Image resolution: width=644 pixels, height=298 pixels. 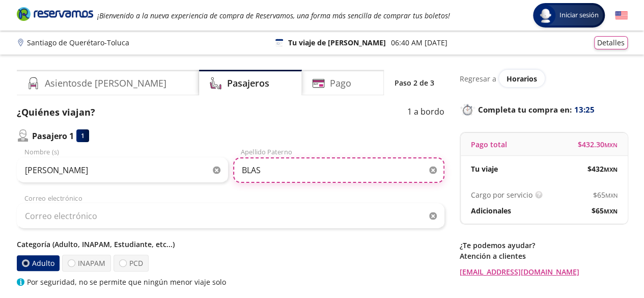 What do you see at coordinates (425, 112) in the screenshot?
I see `p: 1 a bordo` at bounding box center [425, 112].